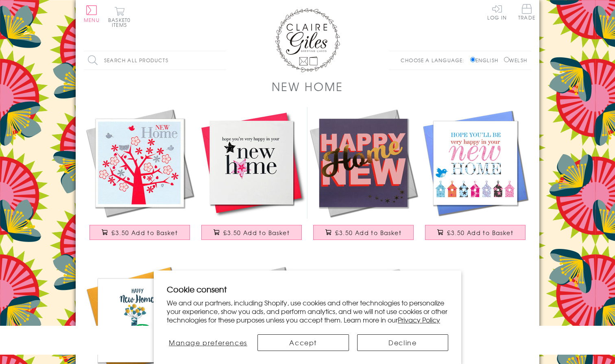 The width and height of the screenshot is (615, 364). I want to click on h1: New Home, so click(307, 86).